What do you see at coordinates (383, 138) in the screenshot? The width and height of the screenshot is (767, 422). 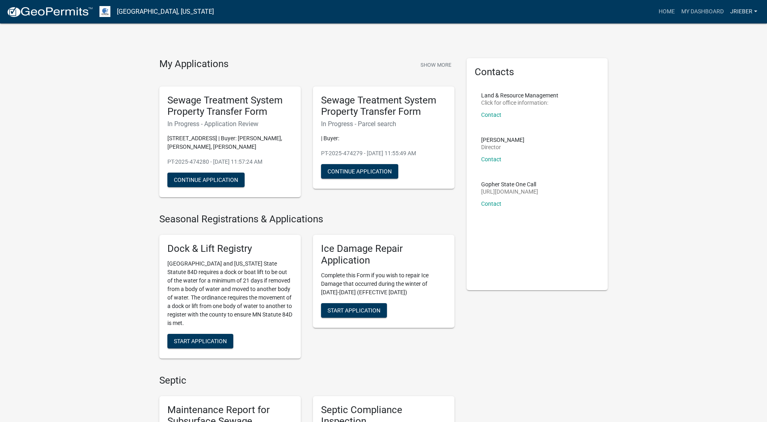 I see `p: | Buyer:` at bounding box center [383, 138].